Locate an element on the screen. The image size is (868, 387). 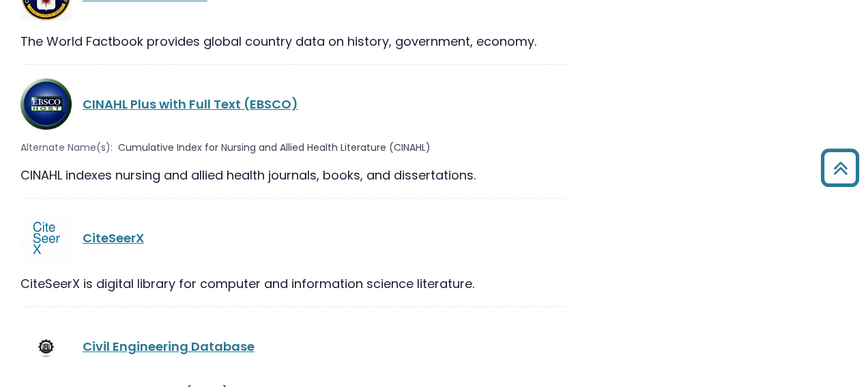
div: The World Factbook provides global country data on history, government, economy. is located at coordinates (293, 41).